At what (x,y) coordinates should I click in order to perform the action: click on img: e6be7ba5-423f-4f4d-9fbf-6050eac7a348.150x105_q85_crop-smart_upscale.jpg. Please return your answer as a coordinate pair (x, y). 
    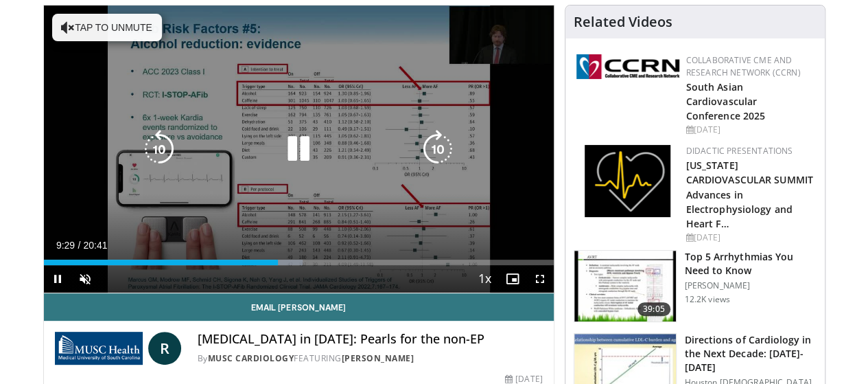
    Looking at the image, I should click on (625, 287).